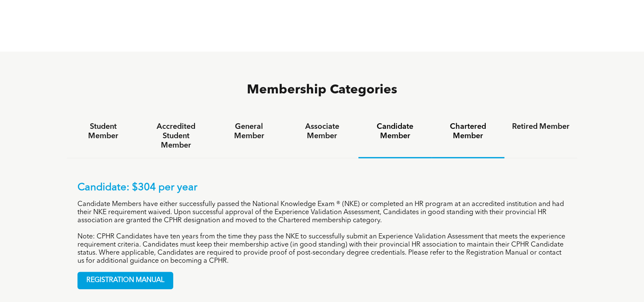 The width and height of the screenshot is (644, 302). Describe the element at coordinates (125, 280) in the screenshot. I see `span: REGISTRATION MANUAL` at that location.